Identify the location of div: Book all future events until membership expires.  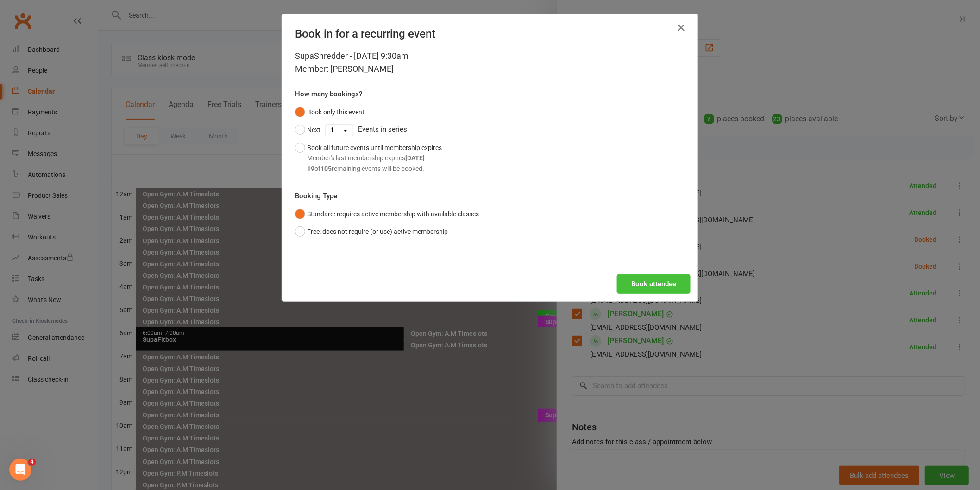
(374, 158).